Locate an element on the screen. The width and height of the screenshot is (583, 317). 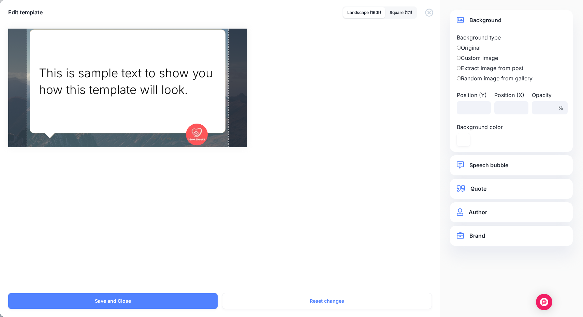
div: This is sample text to show you how this template will look. is located at coordinates (127, 81).